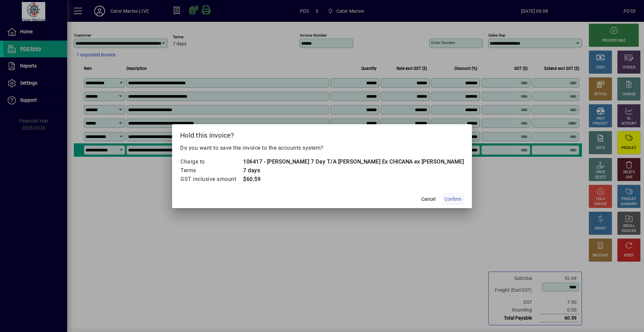 This screenshot has width=644, height=332. Describe the element at coordinates (429, 199) in the screenshot. I see `span: Cancel` at that location.